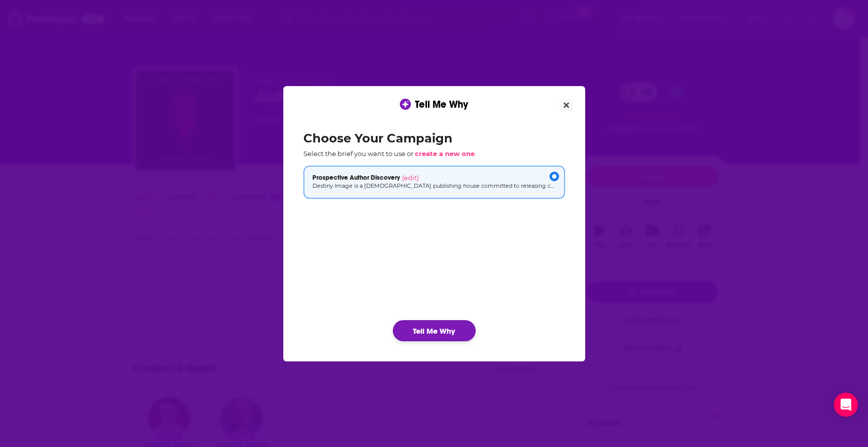  Describe the element at coordinates (442, 104) in the screenshot. I see `span: Tell Me Why` at that location.